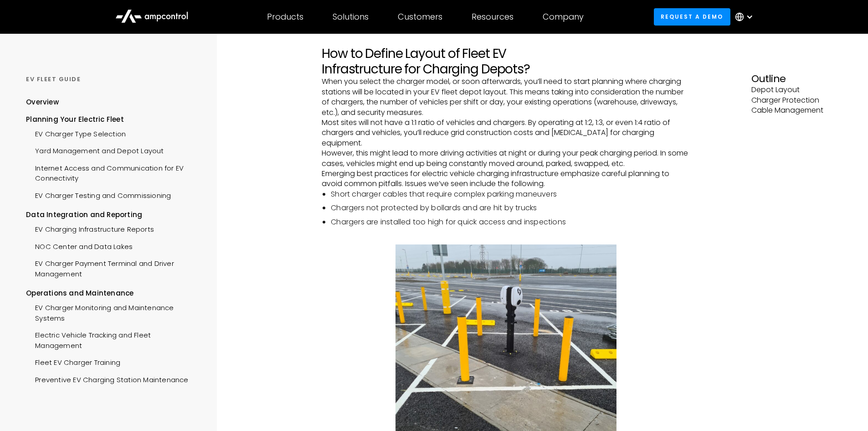  I want to click on a: NOC Center and Data Lakes, so click(79, 246).